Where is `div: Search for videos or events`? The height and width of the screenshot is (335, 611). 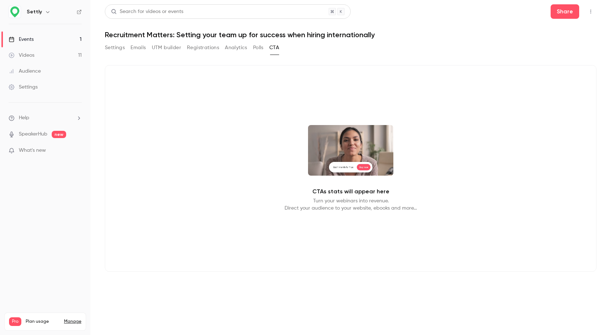 div: Search for videos or events is located at coordinates (147, 12).